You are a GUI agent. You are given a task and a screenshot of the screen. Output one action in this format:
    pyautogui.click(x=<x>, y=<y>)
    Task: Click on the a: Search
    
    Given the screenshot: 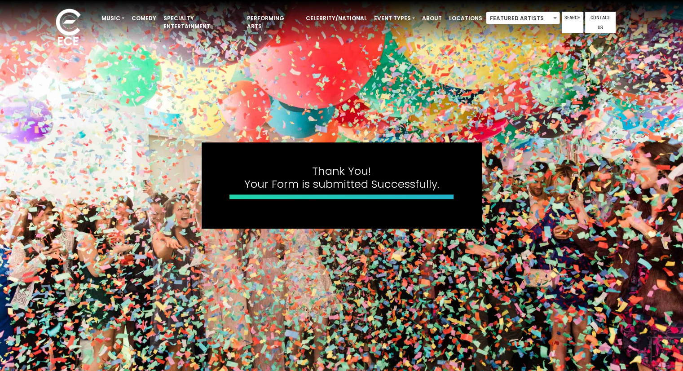 What is the action you would take?
    pyautogui.click(x=573, y=22)
    